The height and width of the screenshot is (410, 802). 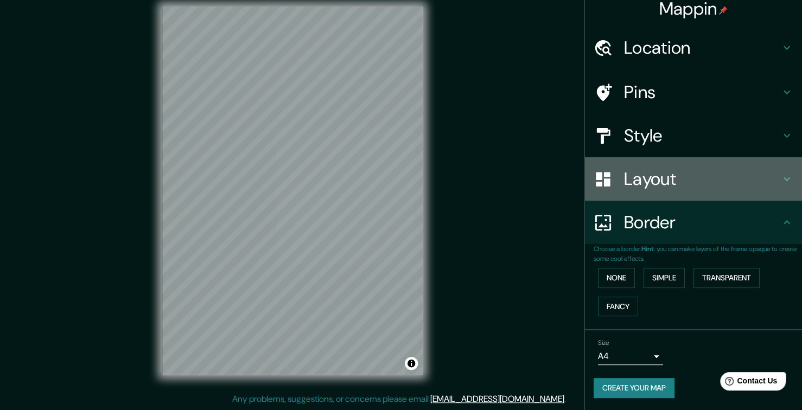 I want to click on h4: Pins, so click(x=702, y=92).